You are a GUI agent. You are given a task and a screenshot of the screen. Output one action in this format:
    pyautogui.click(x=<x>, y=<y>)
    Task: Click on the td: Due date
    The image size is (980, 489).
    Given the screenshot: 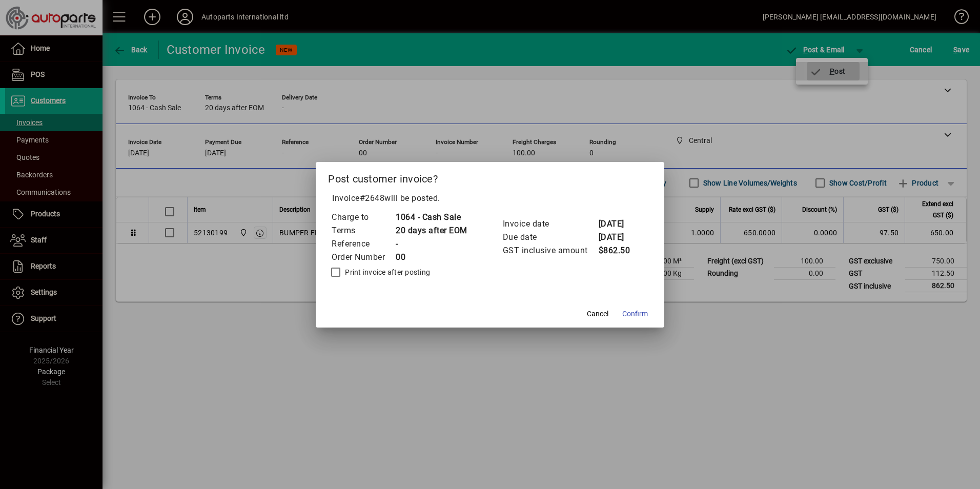 What is the action you would take?
    pyautogui.click(x=550, y=238)
    